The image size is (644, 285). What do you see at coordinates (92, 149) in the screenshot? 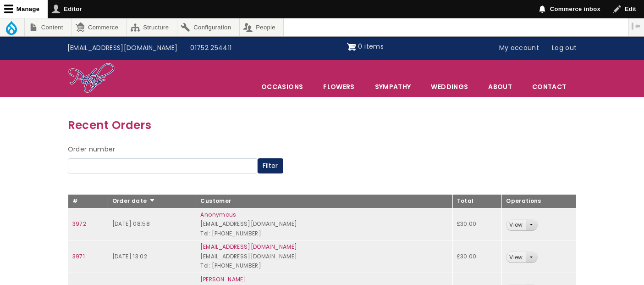
I see `label: Order number` at bounding box center [92, 149].